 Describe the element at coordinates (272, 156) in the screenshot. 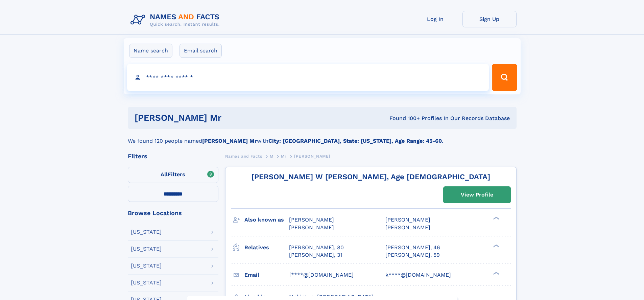

I see `span: M` at that location.